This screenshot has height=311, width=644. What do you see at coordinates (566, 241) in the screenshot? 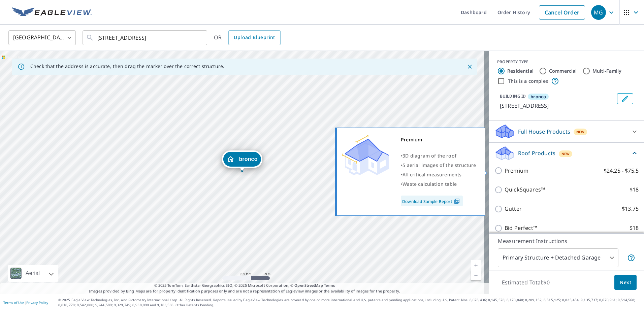
I see `p: Measurement Instructions` at bounding box center [566, 241].